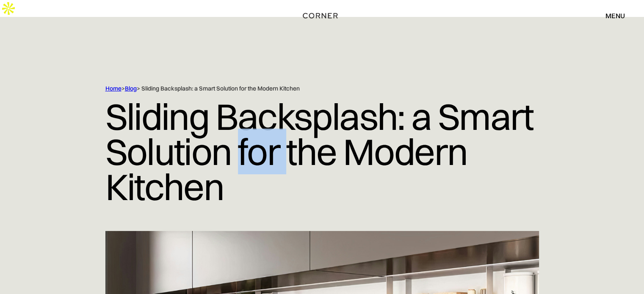 This screenshot has width=644, height=294. I want to click on div: > > Sliding Backsplash: a Smart Solution for the Modern Kitchen, so click(304, 88).